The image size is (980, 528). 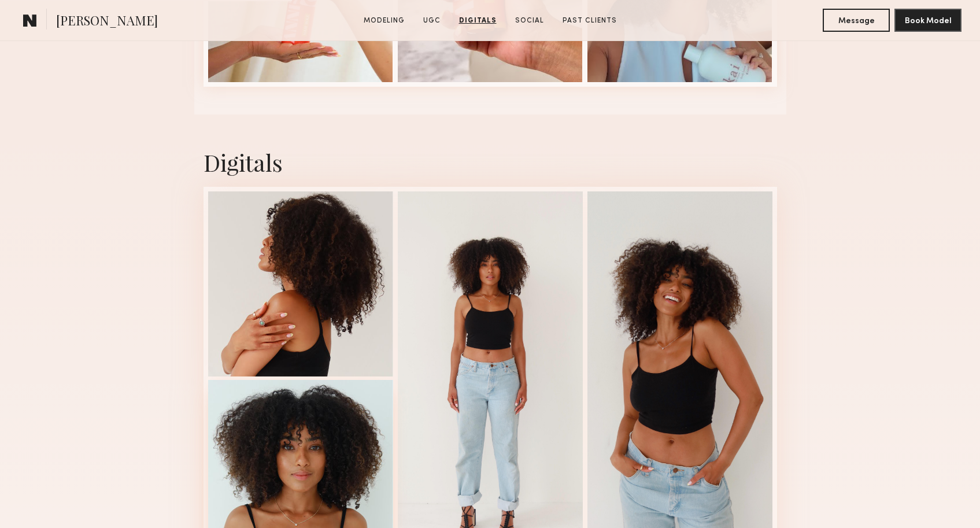 What do you see at coordinates (590, 21) in the screenshot?
I see `a: Past Clients` at bounding box center [590, 21].